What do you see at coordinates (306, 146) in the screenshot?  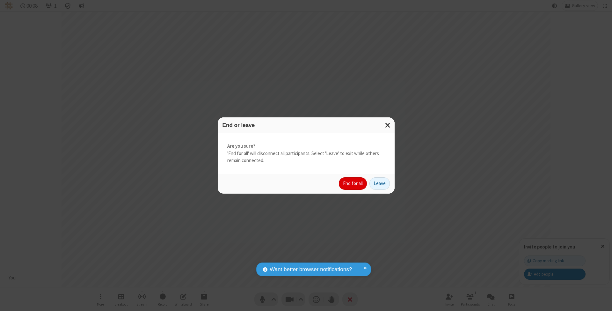 I see `strong: Are you sure?` at bounding box center [306, 146].